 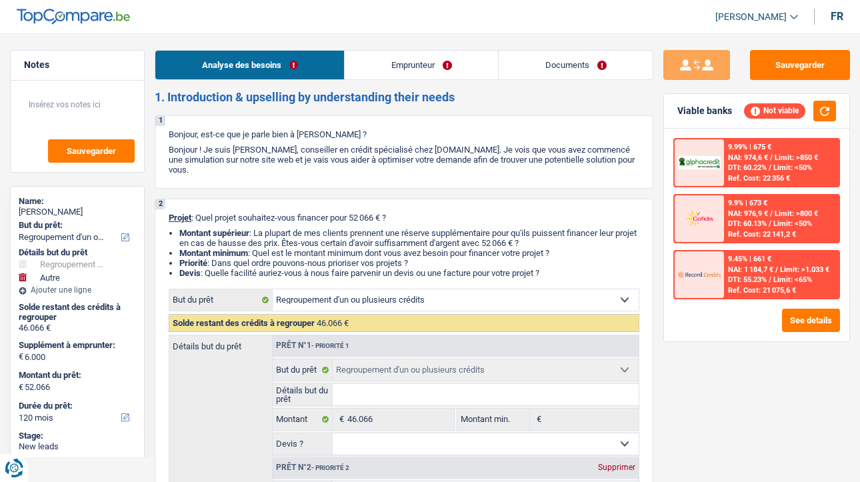 I want to click on div: Supprimer, so click(x=617, y=467).